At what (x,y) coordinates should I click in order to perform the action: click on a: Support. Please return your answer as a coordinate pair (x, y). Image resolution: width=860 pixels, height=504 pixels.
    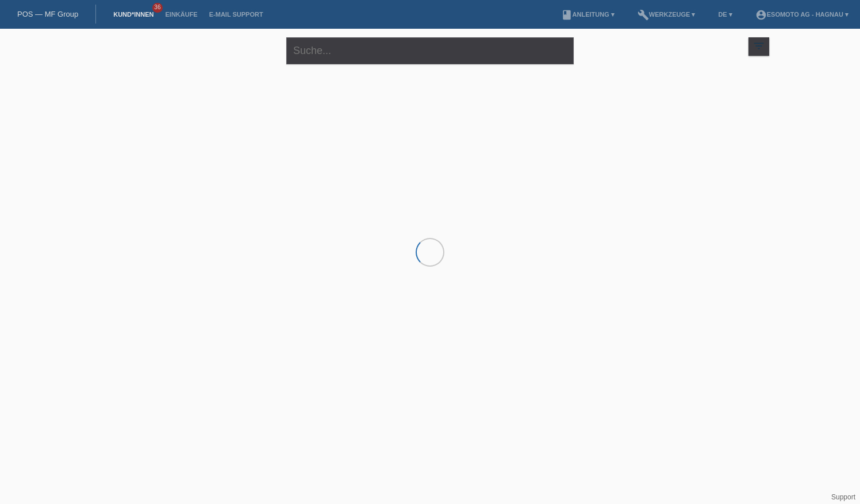
    Looking at the image, I should click on (844, 497).